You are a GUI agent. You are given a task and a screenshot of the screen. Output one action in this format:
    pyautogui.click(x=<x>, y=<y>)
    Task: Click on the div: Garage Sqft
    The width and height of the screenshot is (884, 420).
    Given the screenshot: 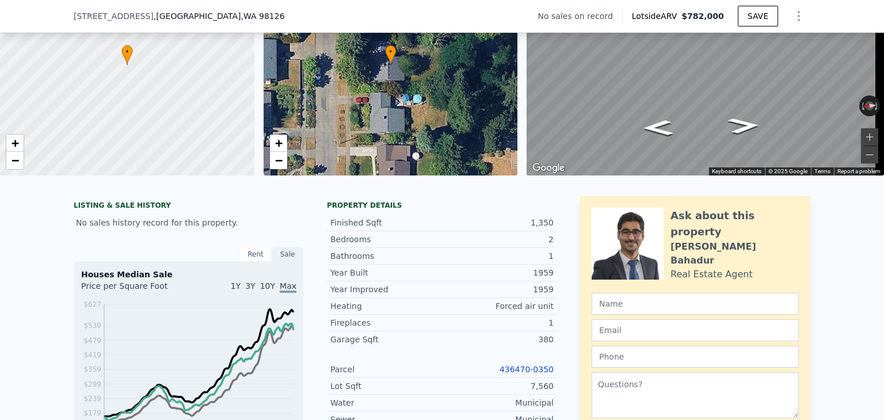 What is the action you would take?
    pyautogui.click(x=386, y=340)
    